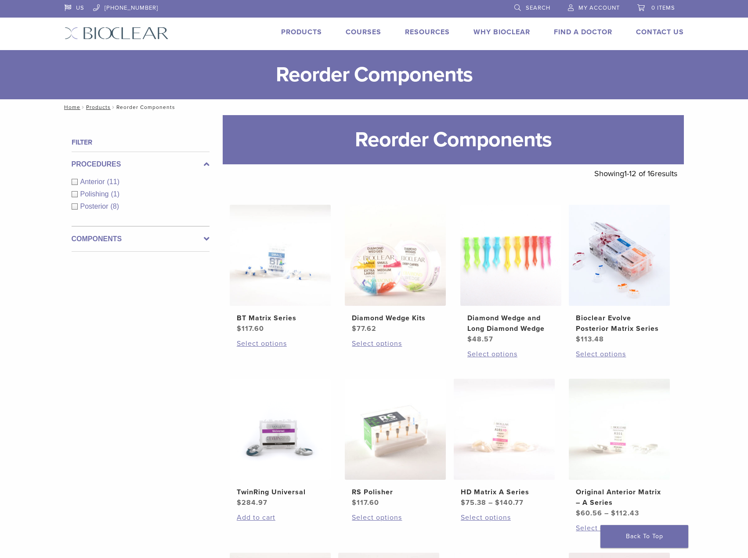 This screenshot has width=748, height=558. I want to click on img: Diamond Wedge Kits, so click(395, 255).